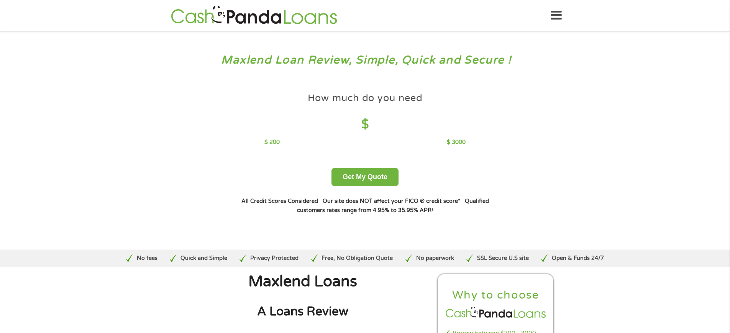 The height and width of the screenshot is (333, 730). I want to click on p: Quick and Simple, so click(204, 259).